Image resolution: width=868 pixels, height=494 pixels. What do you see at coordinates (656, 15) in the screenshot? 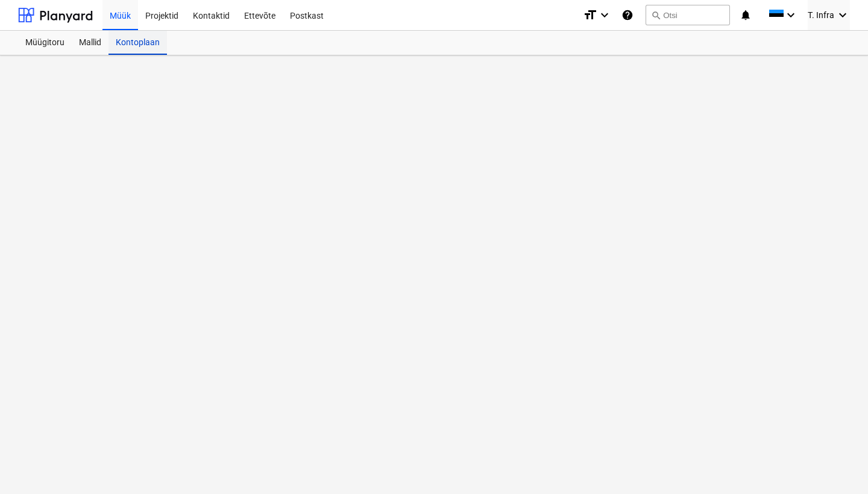
I see `span: search` at bounding box center [656, 15].